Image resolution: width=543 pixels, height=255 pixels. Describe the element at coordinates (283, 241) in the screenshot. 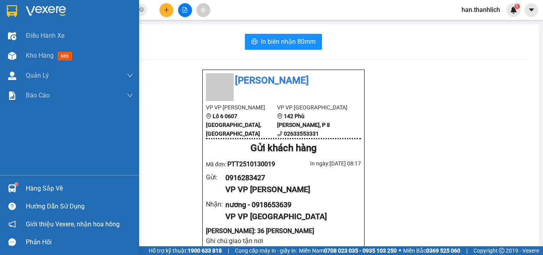

I see `div: Ghi chú: giao tận nơi` at that location.